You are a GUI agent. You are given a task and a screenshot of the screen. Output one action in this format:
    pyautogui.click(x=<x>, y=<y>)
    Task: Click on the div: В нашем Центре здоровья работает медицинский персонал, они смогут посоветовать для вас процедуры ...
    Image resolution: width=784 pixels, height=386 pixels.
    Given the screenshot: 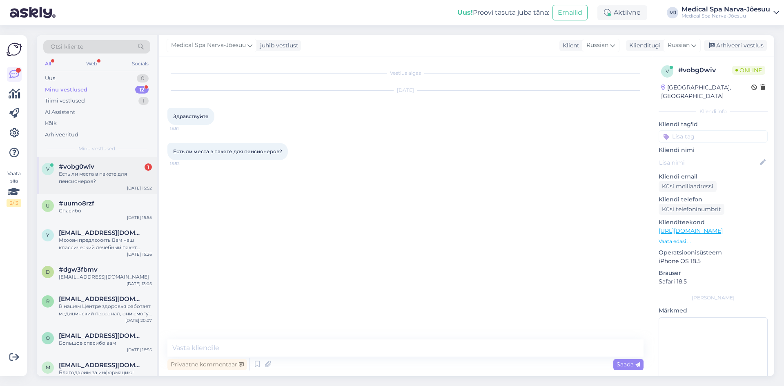 What is the action you would take?
    pyautogui.click(x=105, y=310)
    